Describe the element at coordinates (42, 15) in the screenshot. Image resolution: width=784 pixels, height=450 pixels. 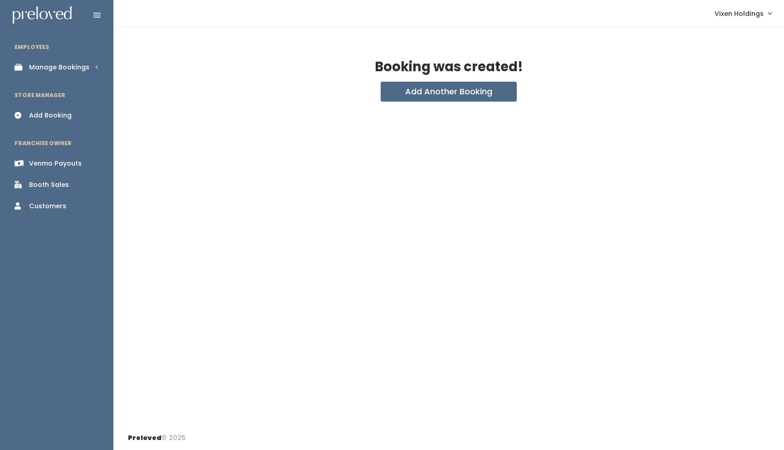
I see `img: preloved logo` at that location.